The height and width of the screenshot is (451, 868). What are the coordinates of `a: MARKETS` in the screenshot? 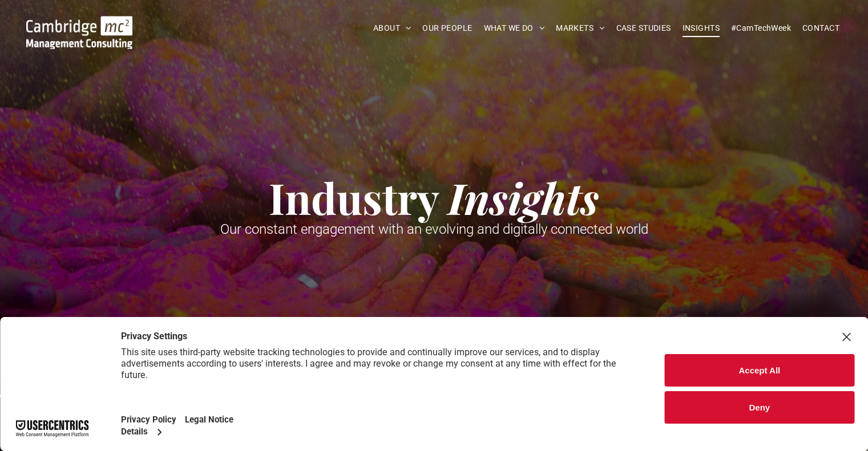 It's located at (580, 28).